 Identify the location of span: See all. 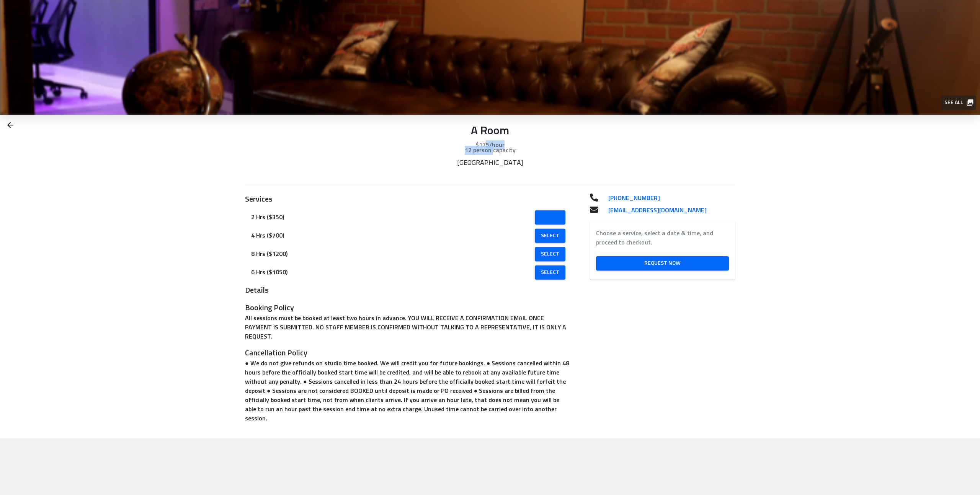
(958, 103).